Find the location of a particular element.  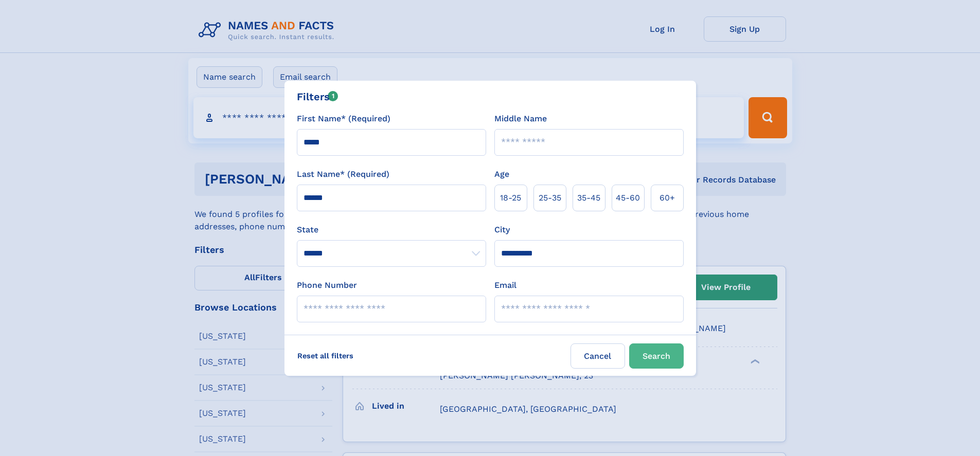

label: Last Name* (Required) is located at coordinates (343, 174).